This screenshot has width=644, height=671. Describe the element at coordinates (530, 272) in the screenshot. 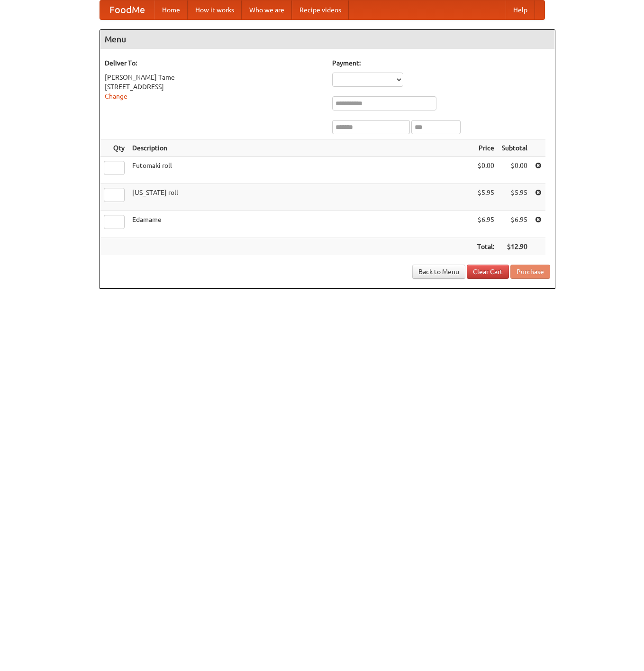

I see `button: Purchase` at that location.